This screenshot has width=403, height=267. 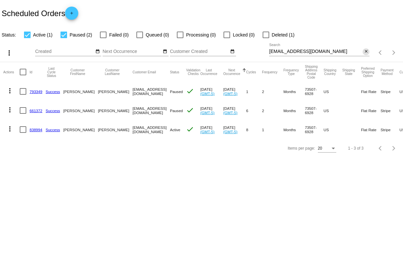 I want to click on mat-cell: 6, so click(x=254, y=111).